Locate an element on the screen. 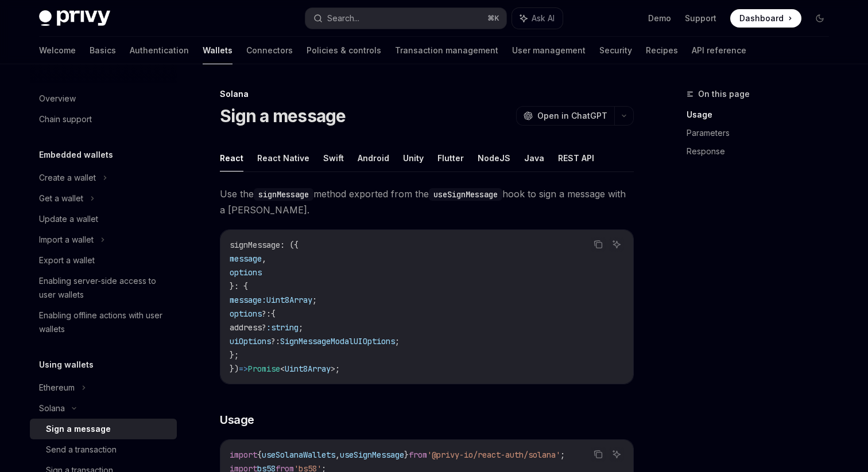 Image resolution: width=868 pixels, height=472 pixels. h5: Embedded wallets is located at coordinates (76, 155).